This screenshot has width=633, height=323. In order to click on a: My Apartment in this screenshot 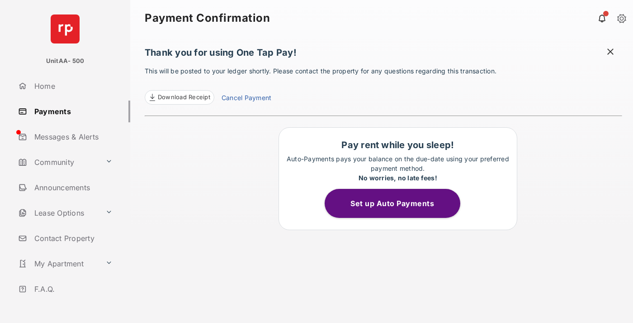, I will do `click(58, 263)`.